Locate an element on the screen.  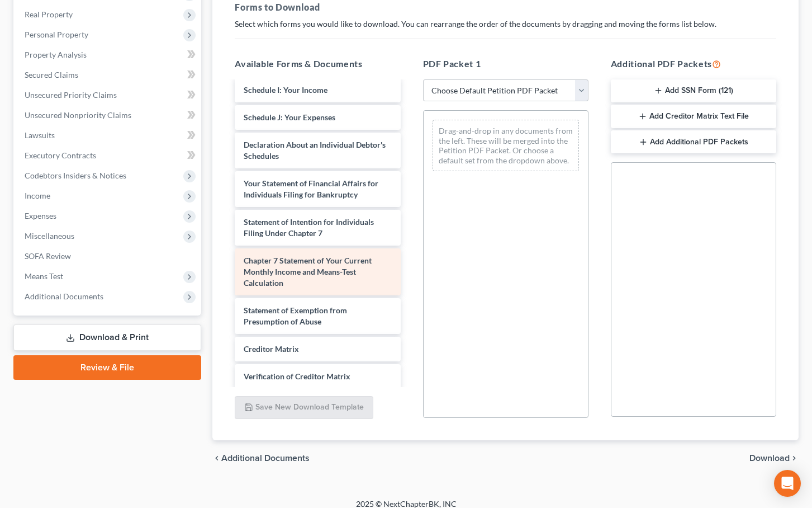
span: Unsecured Priority Claims is located at coordinates (71, 94).